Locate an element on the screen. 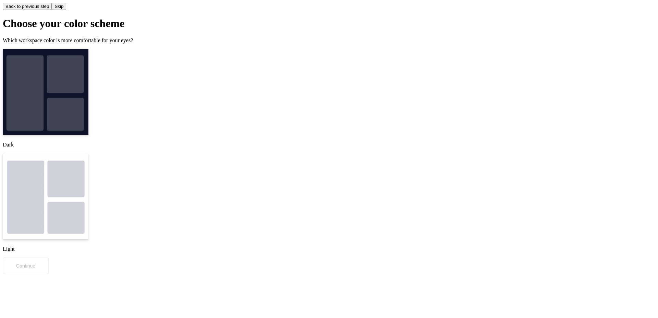  p: Continue is located at coordinates (26, 266).